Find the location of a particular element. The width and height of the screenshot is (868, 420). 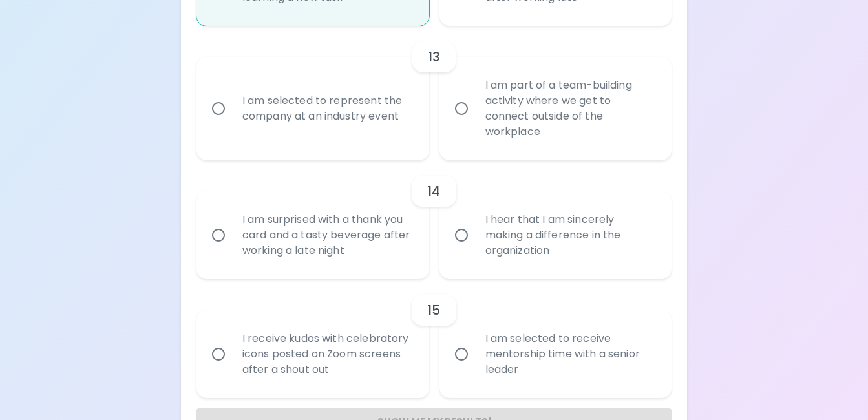

div: I am selected to receive mentorship time with a senior leader is located at coordinates (570, 355).